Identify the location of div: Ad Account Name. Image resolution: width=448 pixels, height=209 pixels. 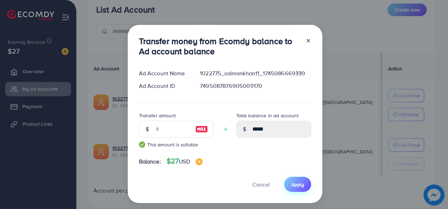
(164, 73).